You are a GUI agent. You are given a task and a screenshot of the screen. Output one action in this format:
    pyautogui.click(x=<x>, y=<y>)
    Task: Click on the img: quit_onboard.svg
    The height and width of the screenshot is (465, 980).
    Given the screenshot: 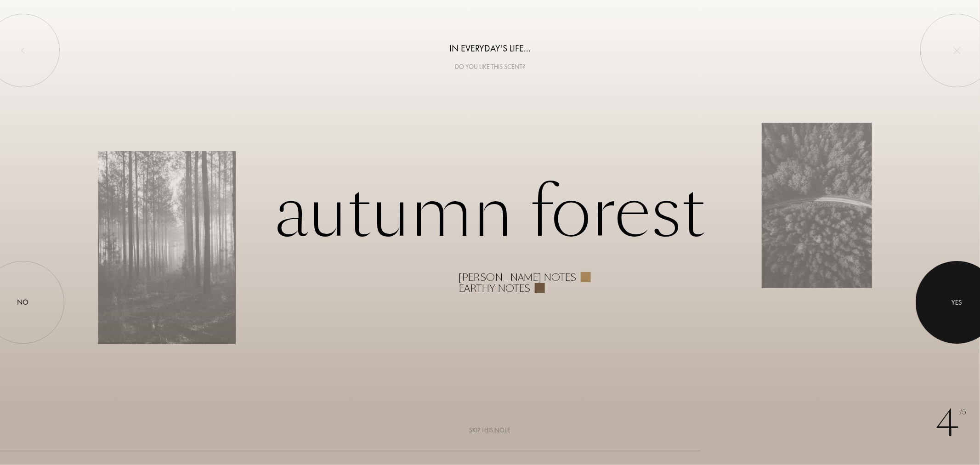 What is the action you would take?
    pyautogui.click(x=957, y=51)
    